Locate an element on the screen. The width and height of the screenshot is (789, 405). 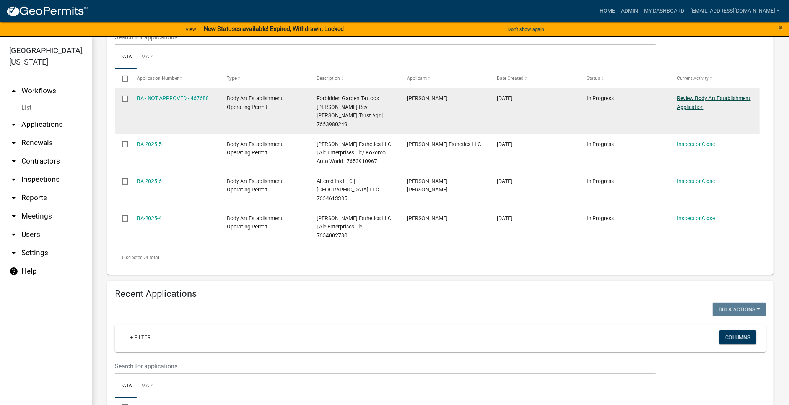
a: BA-2025-6 is located at coordinates (149, 181).